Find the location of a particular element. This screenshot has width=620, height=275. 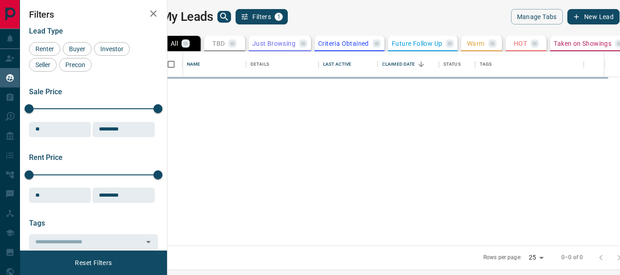

span: Tags is located at coordinates (37, 223).